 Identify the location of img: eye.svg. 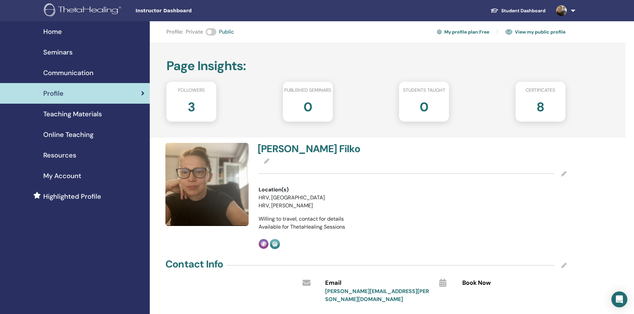
(509, 32).